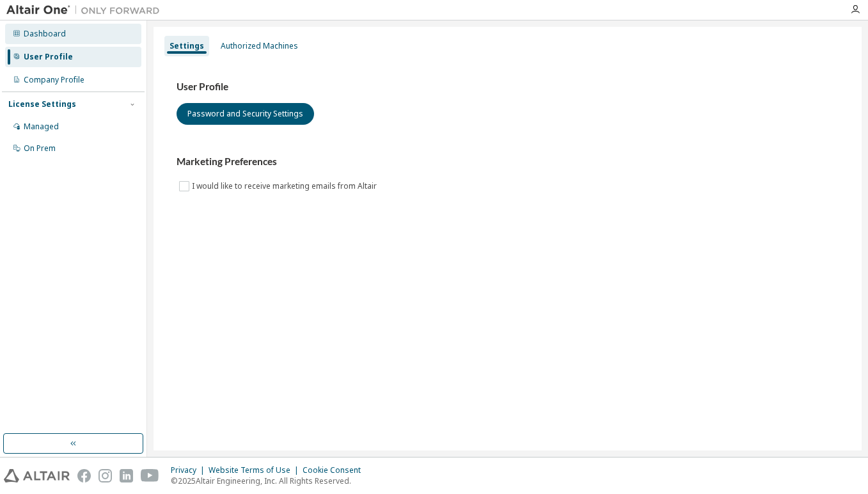 This screenshot has height=494, width=868. Describe the element at coordinates (507, 87) in the screenshot. I see `h3: User Profile` at that location.